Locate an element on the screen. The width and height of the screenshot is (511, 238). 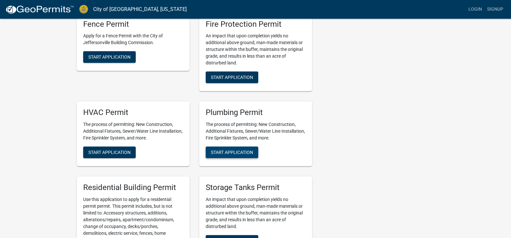
h5: Plumbing Permit is located at coordinates (256, 113).